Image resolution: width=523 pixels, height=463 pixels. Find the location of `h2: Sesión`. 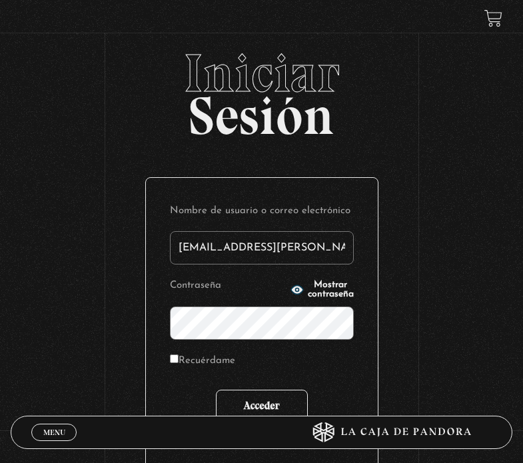

h2: Sesión is located at coordinates (262, 89).